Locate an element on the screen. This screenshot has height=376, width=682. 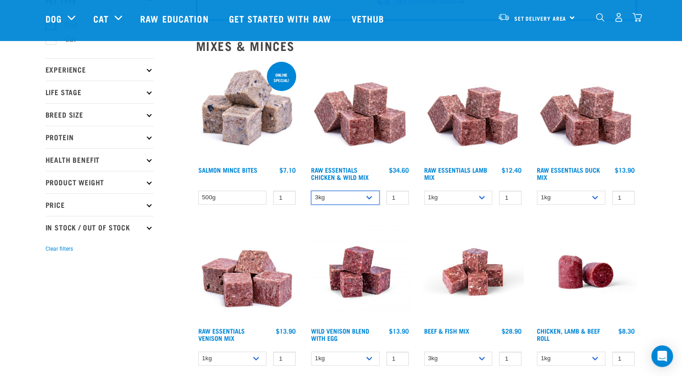
h2: Mixes & Minces is located at coordinates (417, 46).